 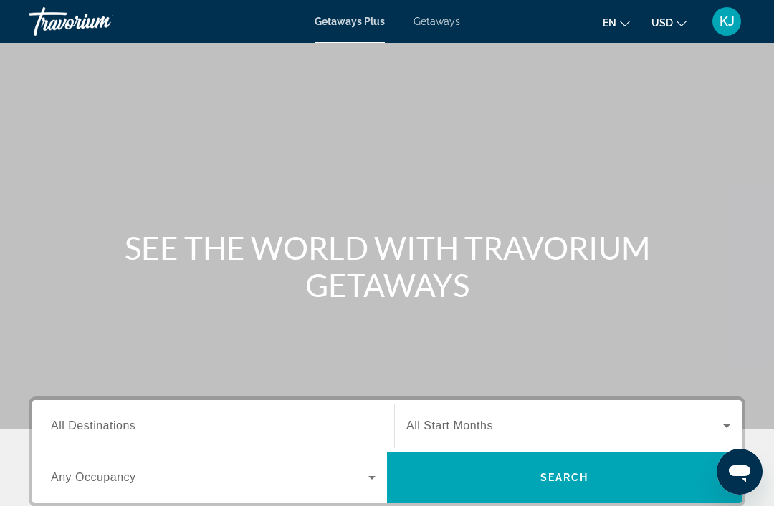 I want to click on span: All Start Months, so click(x=449, y=425).